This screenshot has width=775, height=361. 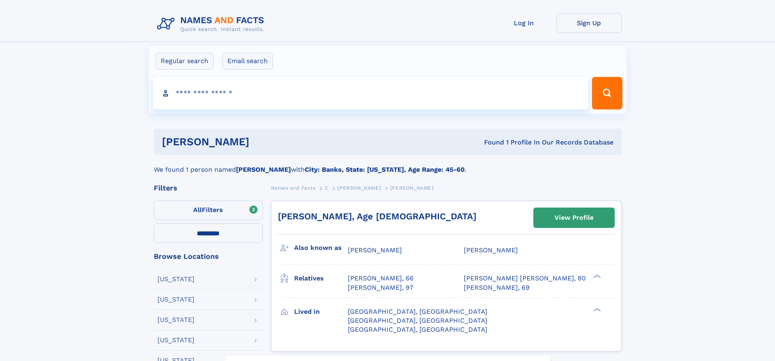 What do you see at coordinates (208, 210) in the screenshot?
I see `label: Filters` at bounding box center [208, 210].